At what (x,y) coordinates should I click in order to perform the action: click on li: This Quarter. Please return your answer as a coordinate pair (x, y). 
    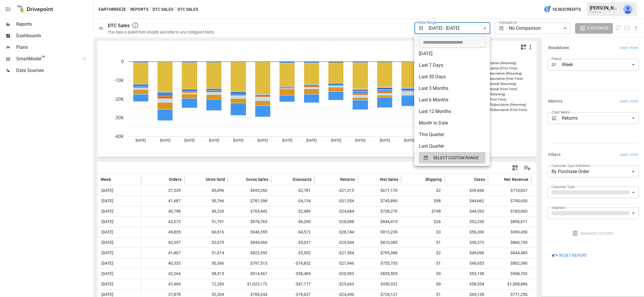
    Looking at the image, I should click on (452, 135).